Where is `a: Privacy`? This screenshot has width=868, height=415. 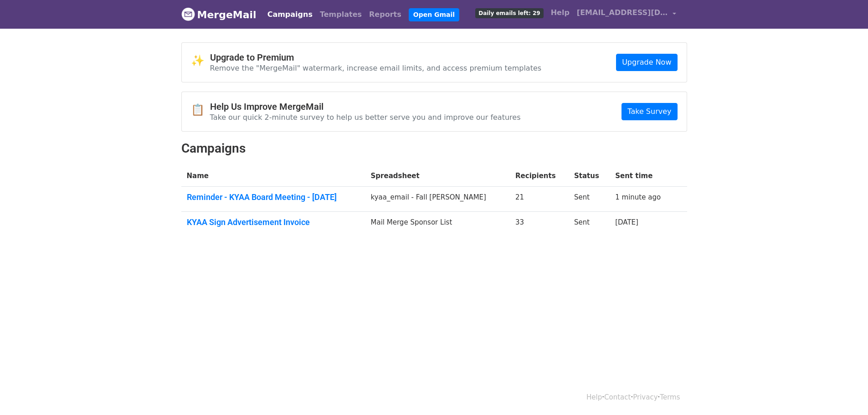 a: Privacy is located at coordinates (646, 397).